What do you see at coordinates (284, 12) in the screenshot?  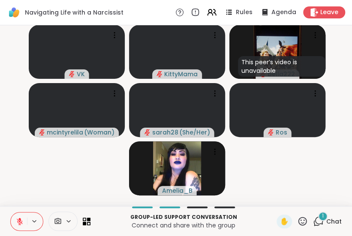 I see `span: Agenda` at bounding box center [284, 12].